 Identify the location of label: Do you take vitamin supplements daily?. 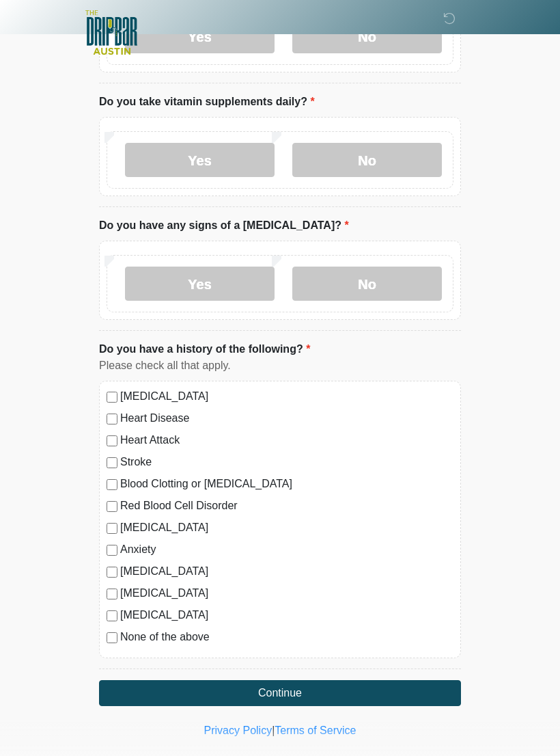
(207, 102).